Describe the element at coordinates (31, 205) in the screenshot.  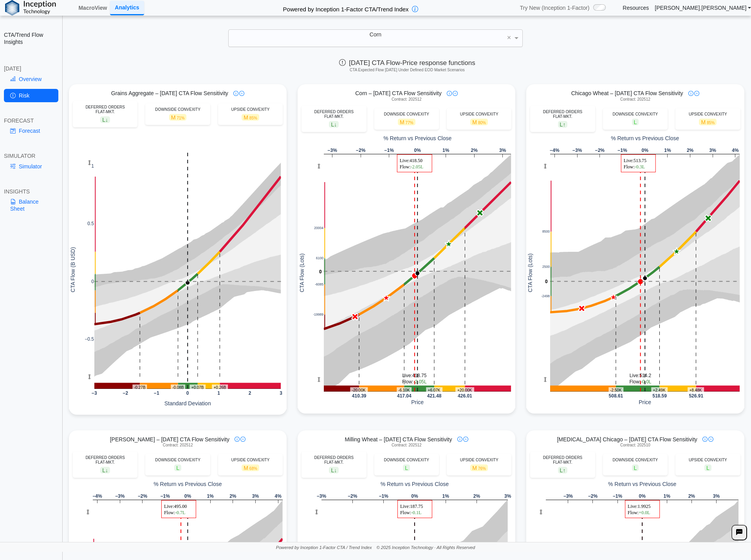
I see `a: Balance Sheet` at that location.